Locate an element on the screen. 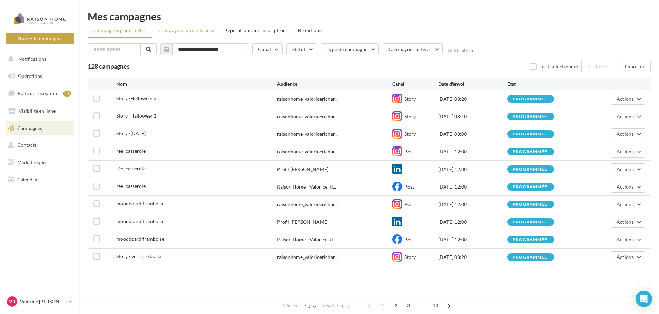 The image size is (659, 314). div: Audience is located at coordinates (334, 84).